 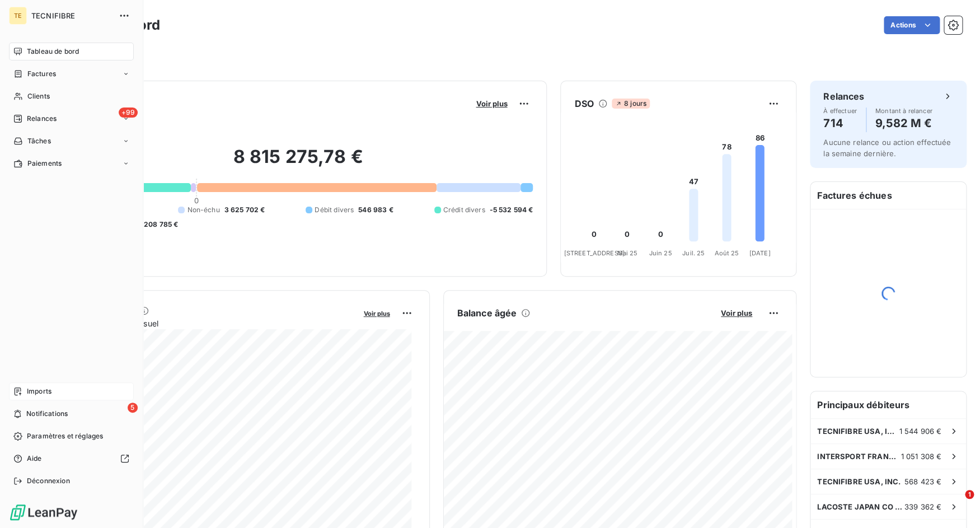 What do you see at coordinates (160, 224) in the screenshot?
I see `span: -208 785 €` at bounding box center [160, 224].